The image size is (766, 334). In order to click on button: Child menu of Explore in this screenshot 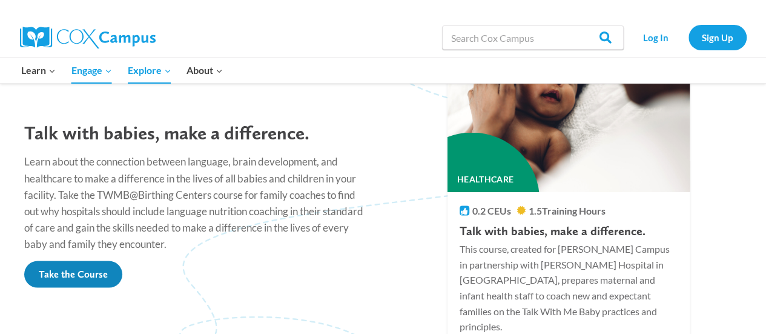, I will do `click(150, 70)`.